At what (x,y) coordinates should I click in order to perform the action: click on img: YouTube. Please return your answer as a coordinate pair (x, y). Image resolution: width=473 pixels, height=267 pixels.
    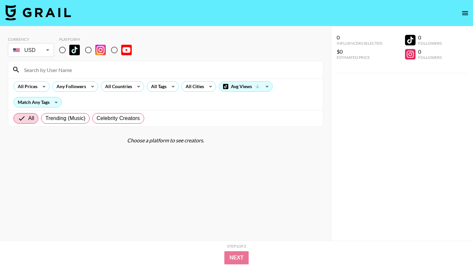
    Looking at the image, I should click on (127, 50).